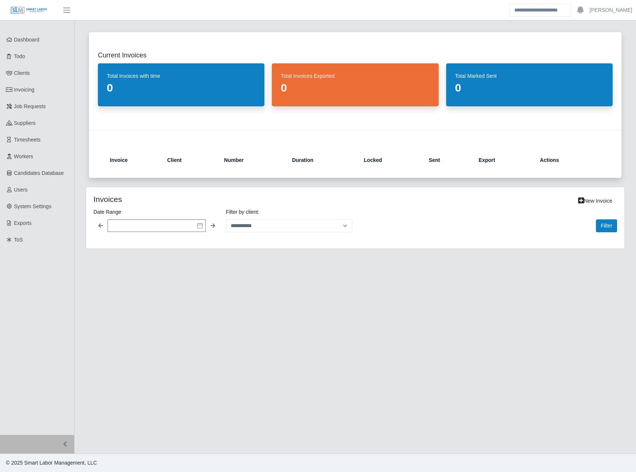  I want to click on dt: Total Invoices with time, so click(181, 76).